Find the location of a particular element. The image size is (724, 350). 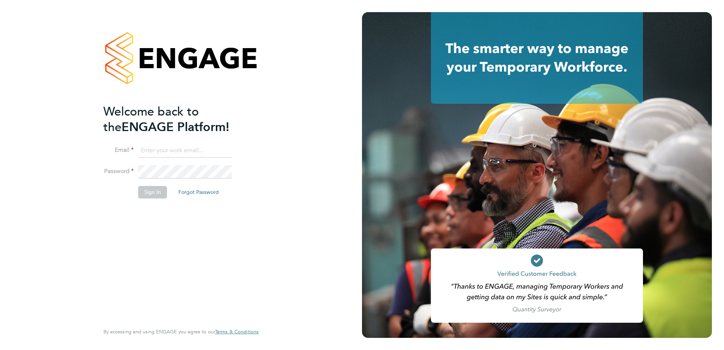

label: Password is located at coordinates (119, 171).